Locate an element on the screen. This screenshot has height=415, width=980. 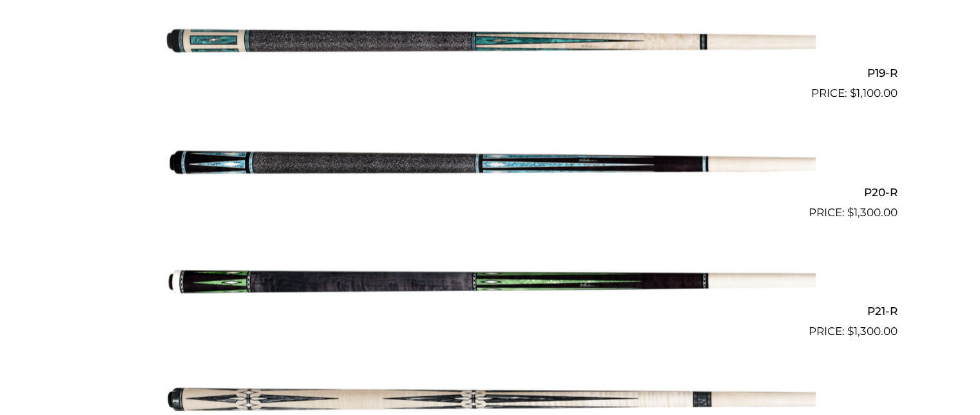
img: P21-R is located at coordinates (490, 280).